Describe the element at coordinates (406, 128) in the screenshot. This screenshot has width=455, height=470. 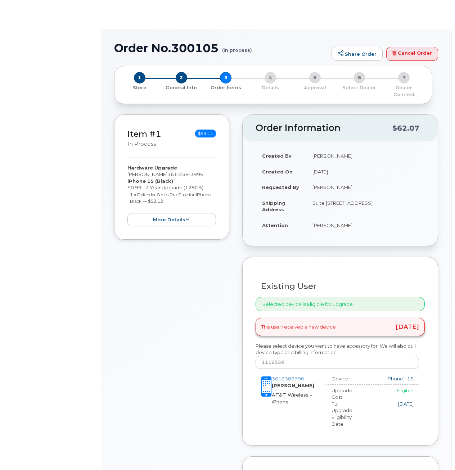
I see `div: $62.07` at that location.